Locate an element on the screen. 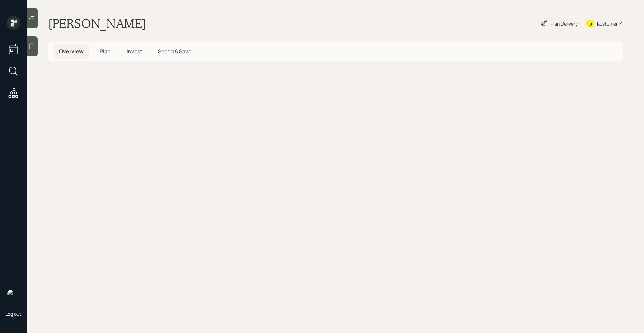 This screenshot has width=644, height=333. span: Overview is located at coordinates (71, 52).